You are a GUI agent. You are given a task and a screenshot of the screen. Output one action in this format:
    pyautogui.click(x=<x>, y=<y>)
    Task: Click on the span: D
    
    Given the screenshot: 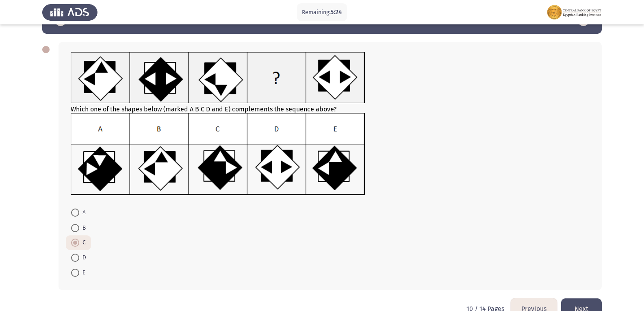 What is the action you would take?
    pyautogui.click(x=82, y=258)
    